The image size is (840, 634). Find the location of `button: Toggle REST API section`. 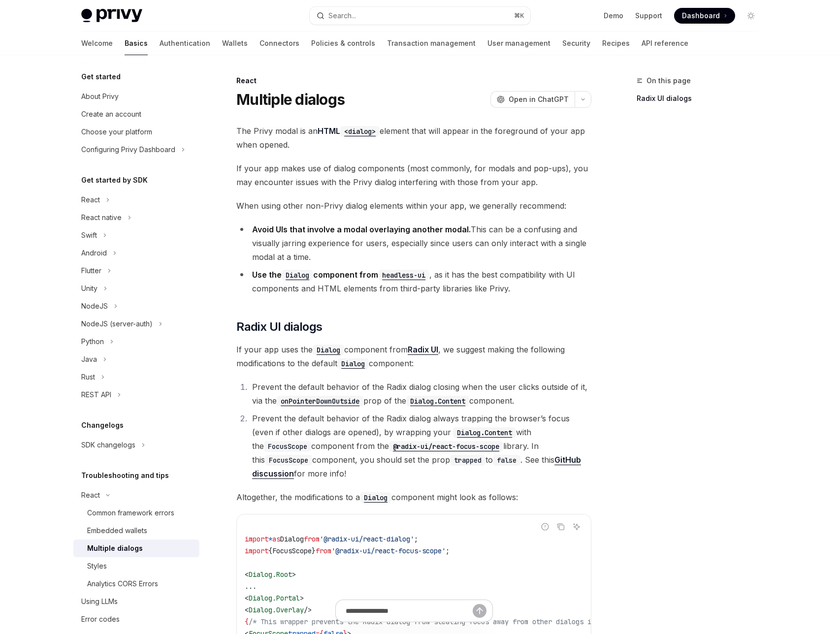

button: Toggle REST API section is located at coordinates (137, 395).